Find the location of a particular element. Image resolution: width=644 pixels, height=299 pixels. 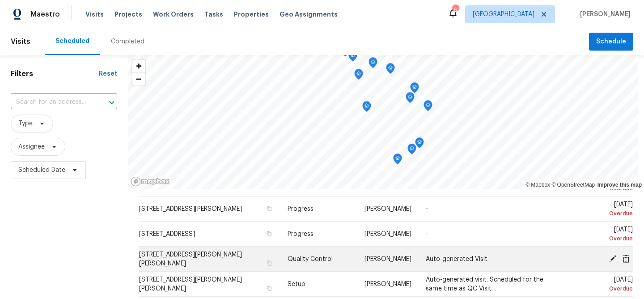

button: Schedule is located at coordinates (611, 41).